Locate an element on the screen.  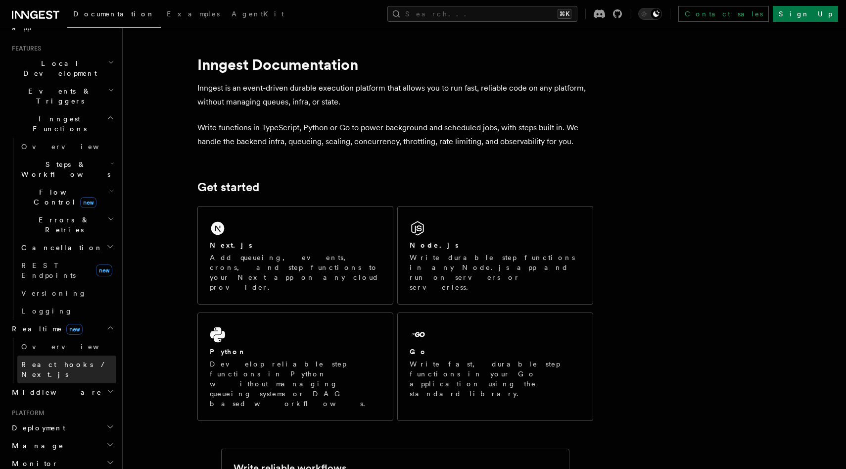
span: Local Development is located at coordinates (58, 68).